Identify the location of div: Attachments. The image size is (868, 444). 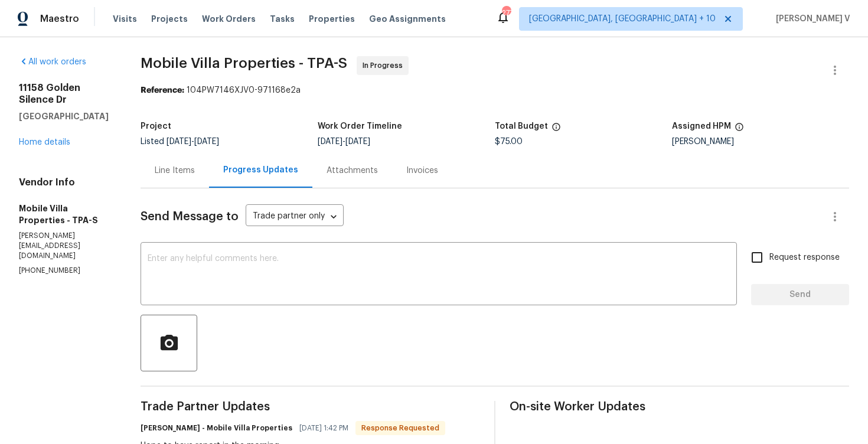
(352, 170).